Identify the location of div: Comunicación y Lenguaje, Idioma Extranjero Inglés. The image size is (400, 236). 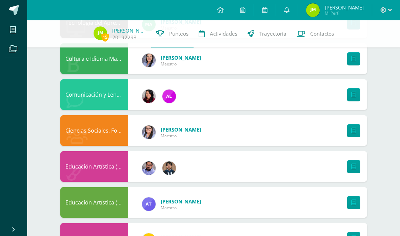
(94, 95).